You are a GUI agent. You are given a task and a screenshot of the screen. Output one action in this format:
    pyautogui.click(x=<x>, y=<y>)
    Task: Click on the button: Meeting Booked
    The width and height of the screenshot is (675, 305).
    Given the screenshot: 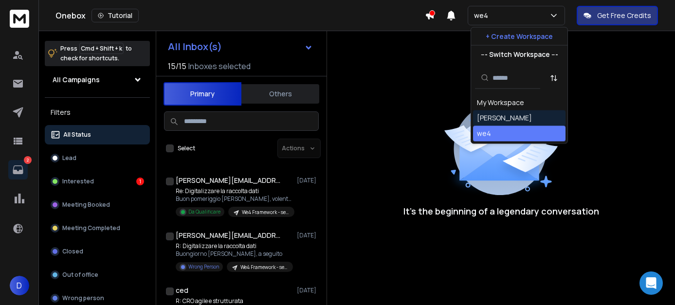 What is the action you would take?
    pyautogui.click(x=97, y=205)
    